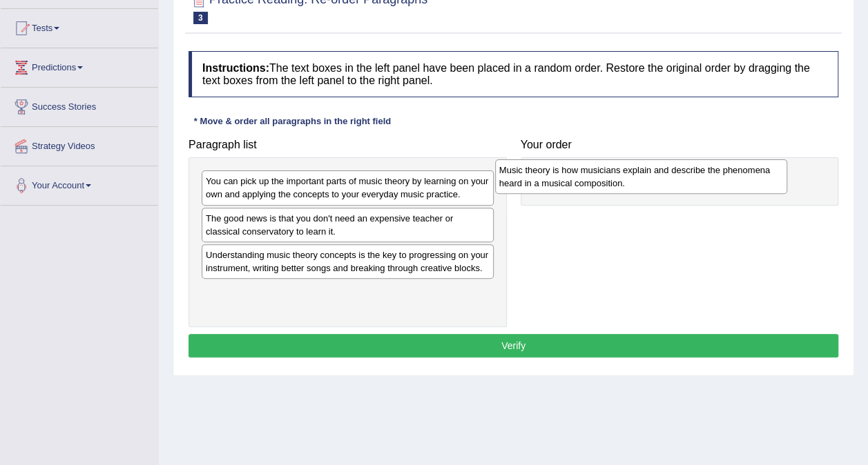 The width and height of the screenshot is (868, 465). What do you see at coordinates (348, 262) in the screenshot?
I see `div: Understanding music theory concepts is the key to progressing on your instrument, writing better ...` at bounding box center [348, 262].